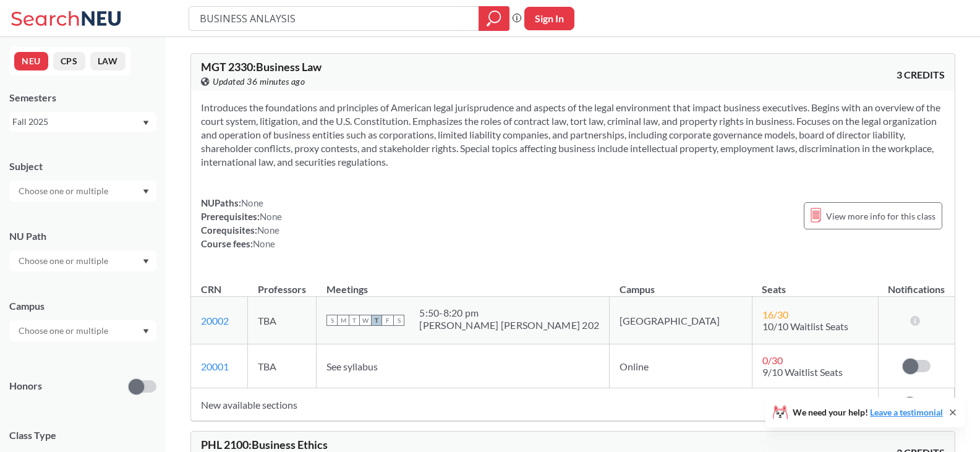  I want to click on span: 10/10 Waitlist Seats, so click(805, 326).